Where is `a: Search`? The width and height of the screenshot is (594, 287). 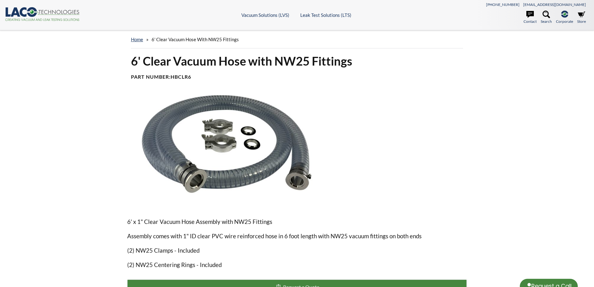 a: Search is located at coordinates (547, 17).